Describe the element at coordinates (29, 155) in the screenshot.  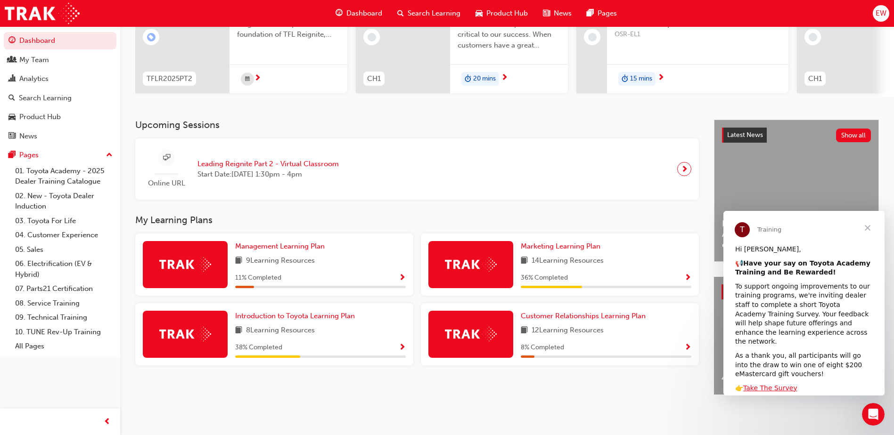
I see `div: Pages` at that location.